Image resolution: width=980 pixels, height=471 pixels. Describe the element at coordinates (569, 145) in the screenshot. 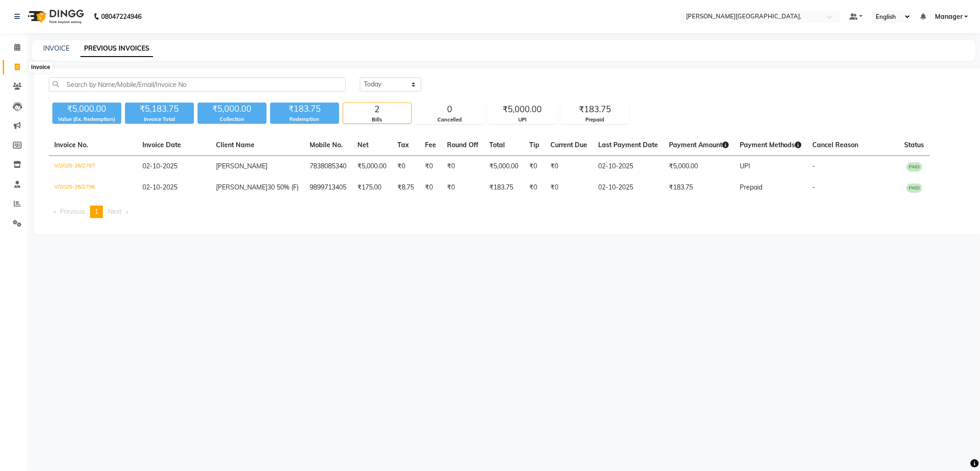

I see `span: Current Due` at that location.